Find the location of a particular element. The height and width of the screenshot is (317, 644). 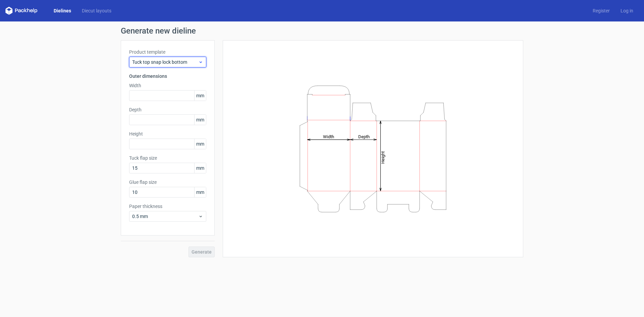

span: Tuck top snap lock bottom is located at coordinates (165, 62).